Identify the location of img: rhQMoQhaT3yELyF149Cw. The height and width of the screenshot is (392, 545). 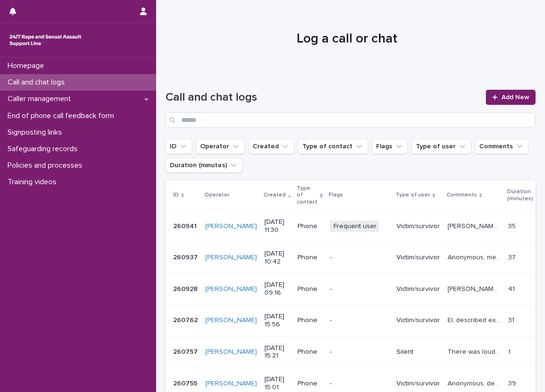
(45, 40).